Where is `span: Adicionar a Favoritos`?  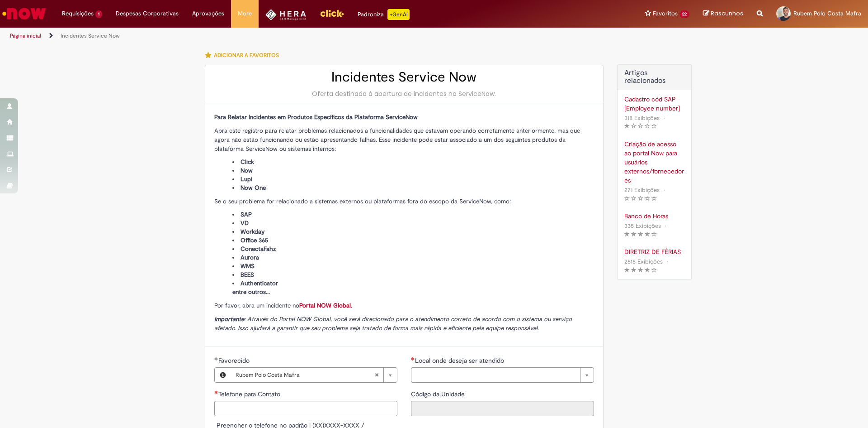
span: Adicionar a Favoritos is located at coordinates (247, 55).